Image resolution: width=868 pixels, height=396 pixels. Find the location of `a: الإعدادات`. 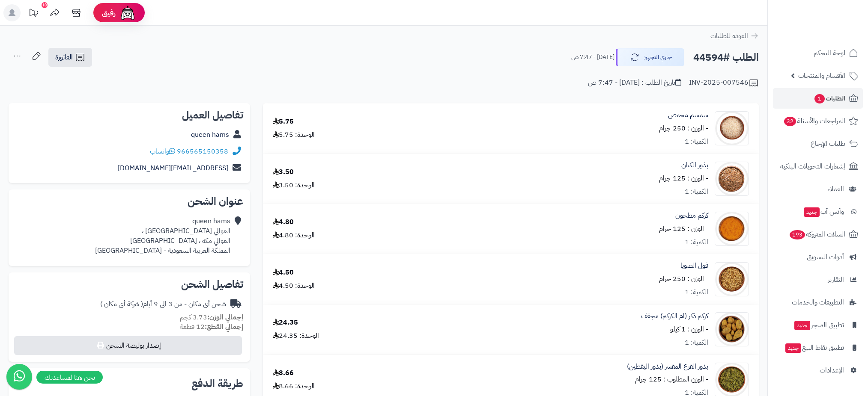

a: الإعدادات is located at coordinates (818, 370).